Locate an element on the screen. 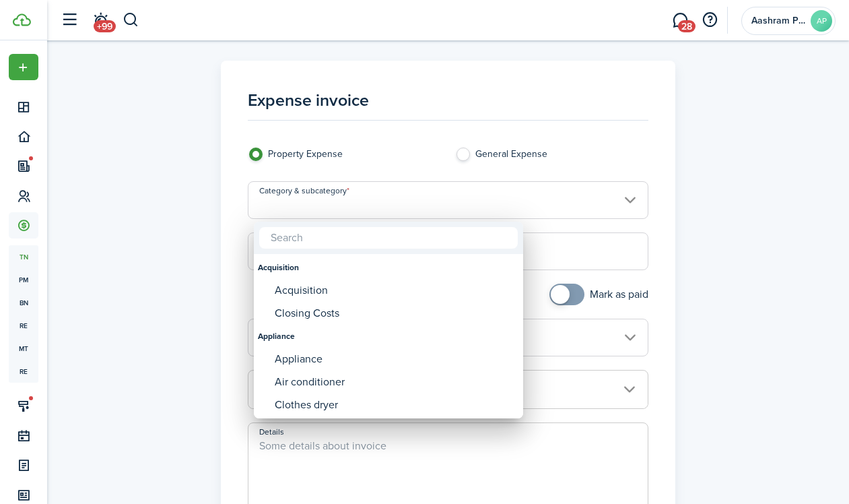 The image size is (849, 504). div: Closing Costs is located at coordinates (394, 313).